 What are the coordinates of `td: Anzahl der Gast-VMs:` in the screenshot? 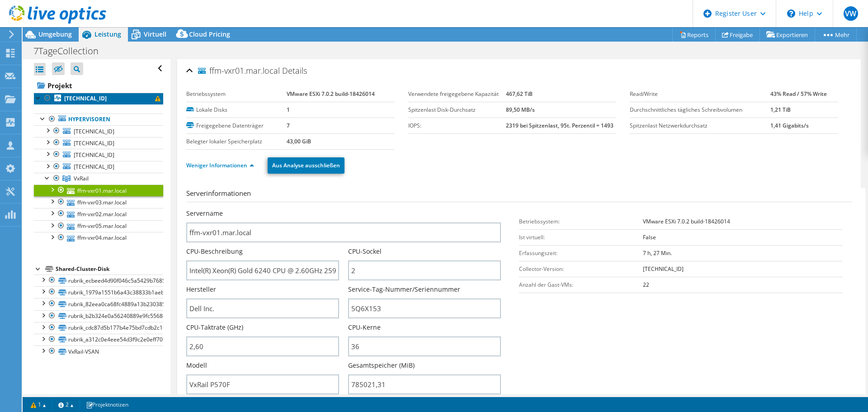 It's located at (581, 284).